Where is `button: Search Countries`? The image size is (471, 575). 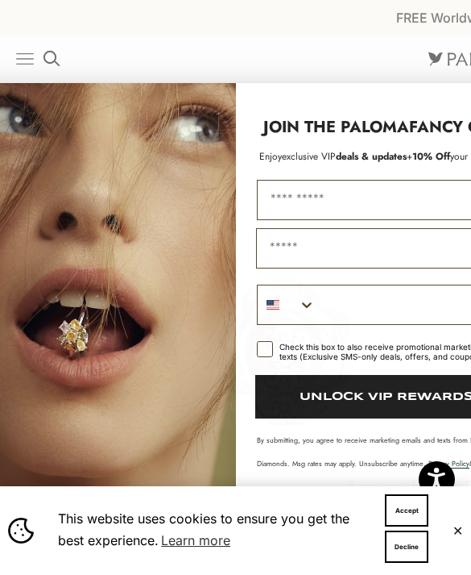
button: Search Countries is located at coordinates (287, 305).